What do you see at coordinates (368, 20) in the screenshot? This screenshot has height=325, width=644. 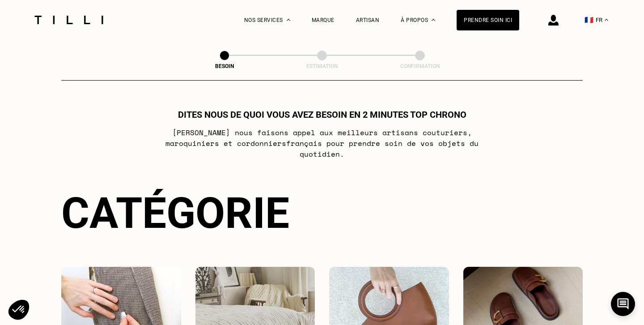 I see `div: Artisan` at bounding box center [368, 20].